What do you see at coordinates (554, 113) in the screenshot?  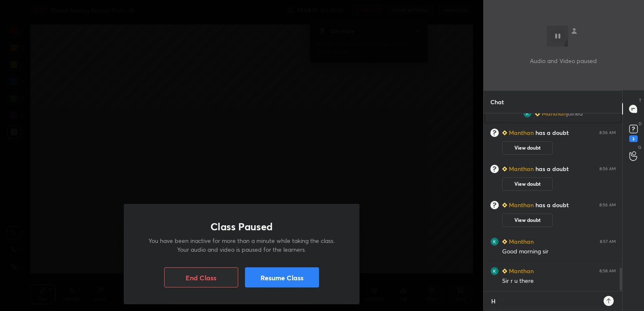 I see `span: Manthan` at bounding box center [554, 113].